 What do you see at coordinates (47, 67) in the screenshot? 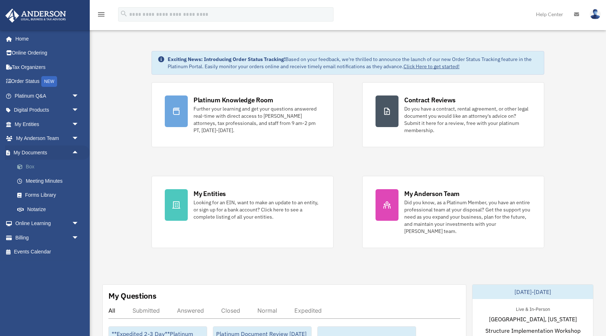
I see `a: Tax Organizers` at bounding box center [47, 67].